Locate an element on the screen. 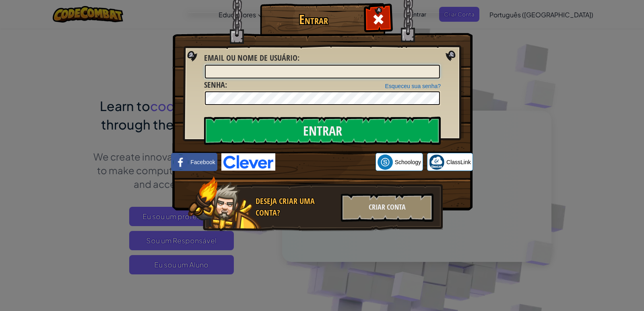 This screenshot has height=311, width=644. div: Deseja Criar uma Conta? is located at coordinates (296, 207).